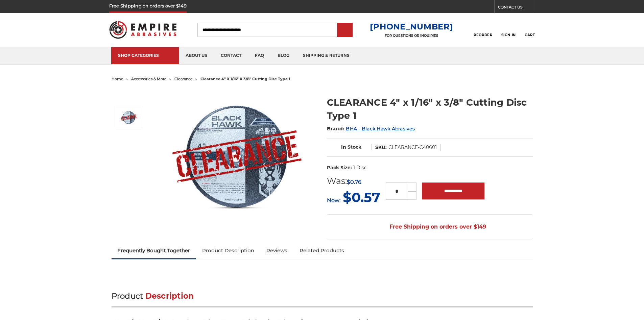 Image resolution: width=644 pixels, height=320 pixels. What do you see at coordinates (483, 35) in the screenshot?
I see `span: Reorder` at bounding box center [483, 35].